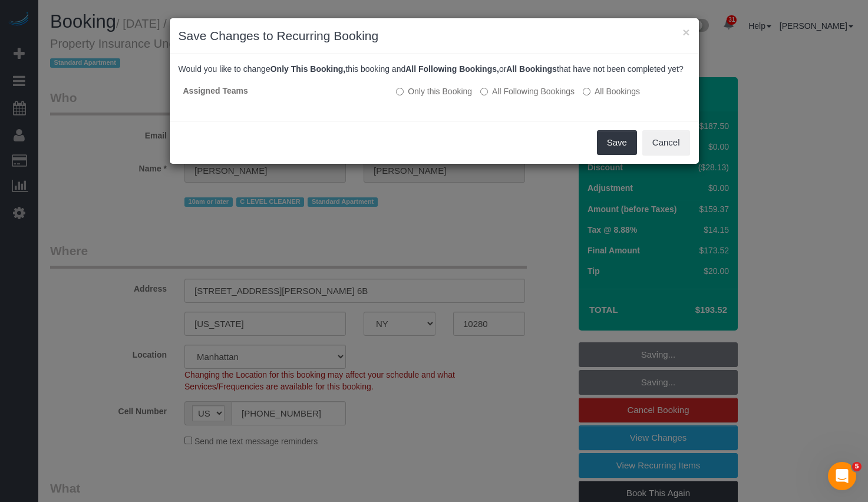 The height and width of the screenshot is (502, 868). I want to click on label: All bookings that have not been completed yet will be changed., so click(611, 91).